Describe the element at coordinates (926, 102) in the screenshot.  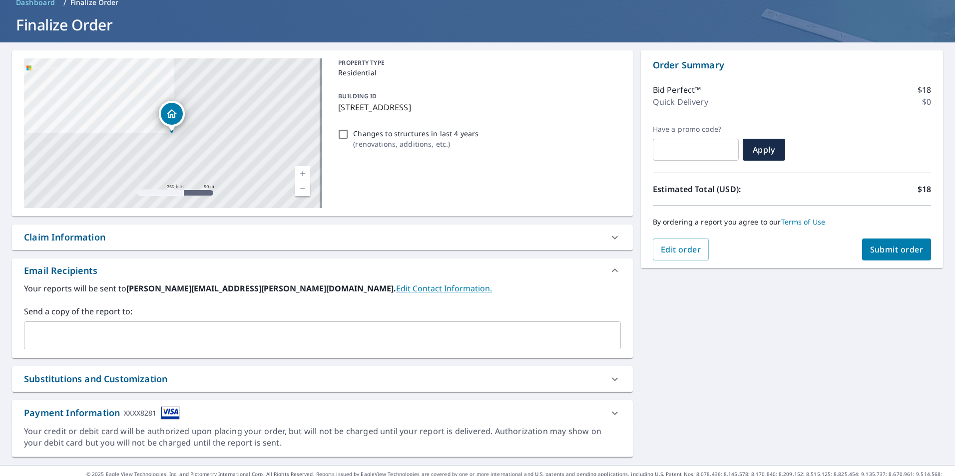
I see `p: $0` at that location.